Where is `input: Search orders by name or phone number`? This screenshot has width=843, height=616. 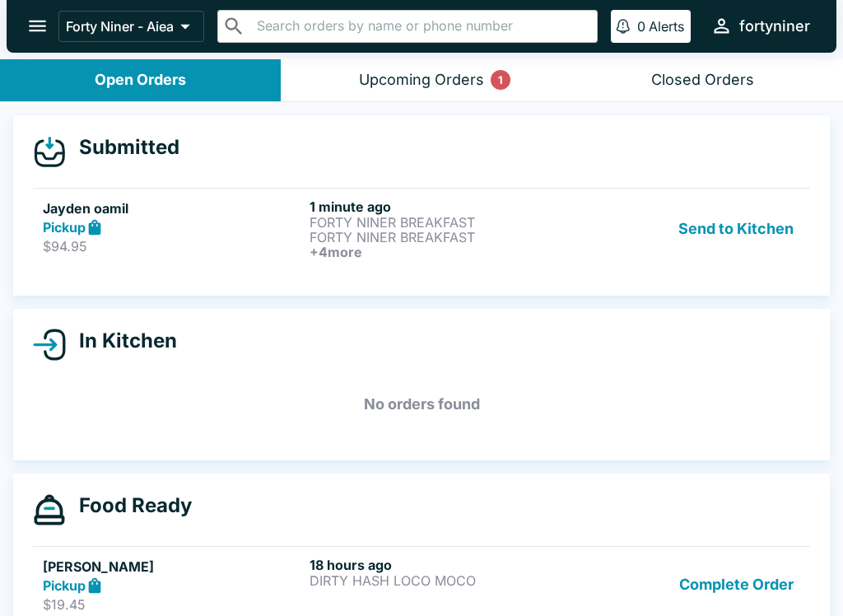 input: Search orders by name or phone number is located at coordinates (420, 26).